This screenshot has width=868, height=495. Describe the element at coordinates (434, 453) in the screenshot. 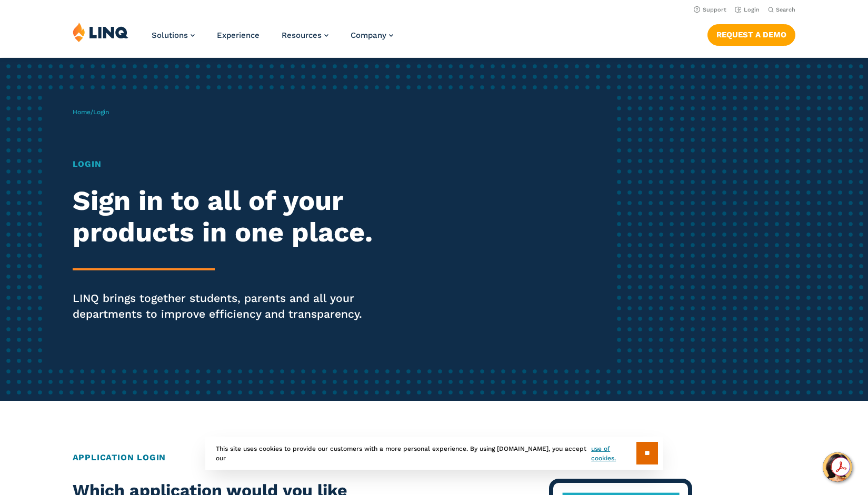

I see `div: This site uses cookies to provide our customers with a more personal experience. By using [DOMAIN...` at that location.